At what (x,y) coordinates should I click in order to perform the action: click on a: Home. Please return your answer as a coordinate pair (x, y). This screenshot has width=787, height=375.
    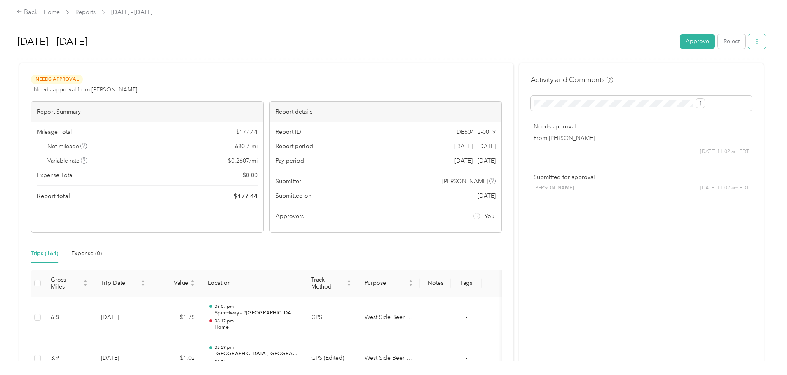
    Looking at the image, I should click on (51, 12).